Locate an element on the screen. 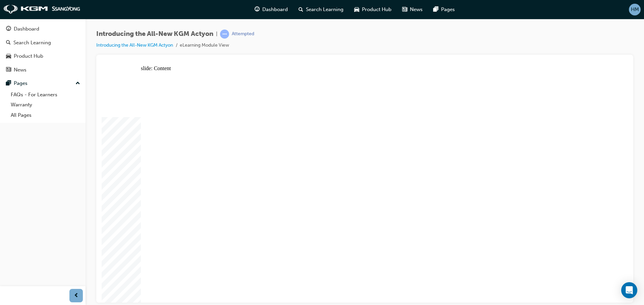  li: eLearning Module View is located at coordinates (204, 45).